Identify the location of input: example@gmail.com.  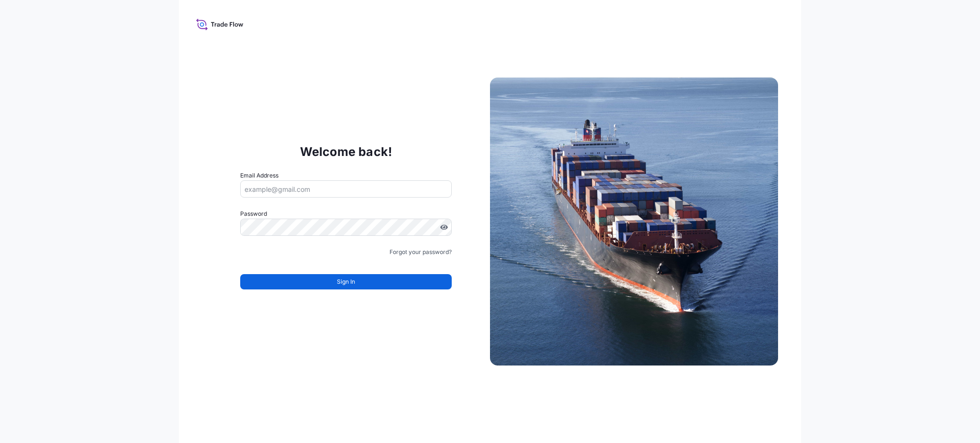
(346, 189).